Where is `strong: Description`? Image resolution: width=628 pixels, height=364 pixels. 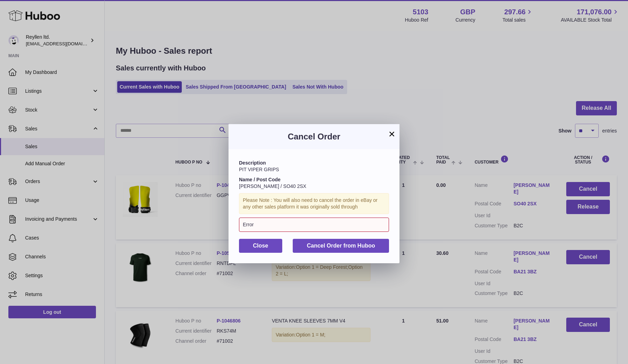 strong: Description is located at coordinates (252, 163).